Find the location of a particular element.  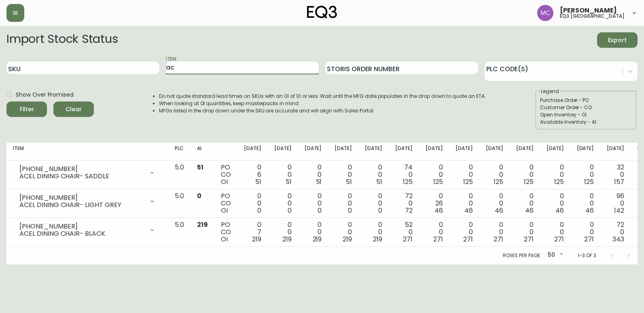

div: Customer Order - CO is located at coordinates (586, 108).